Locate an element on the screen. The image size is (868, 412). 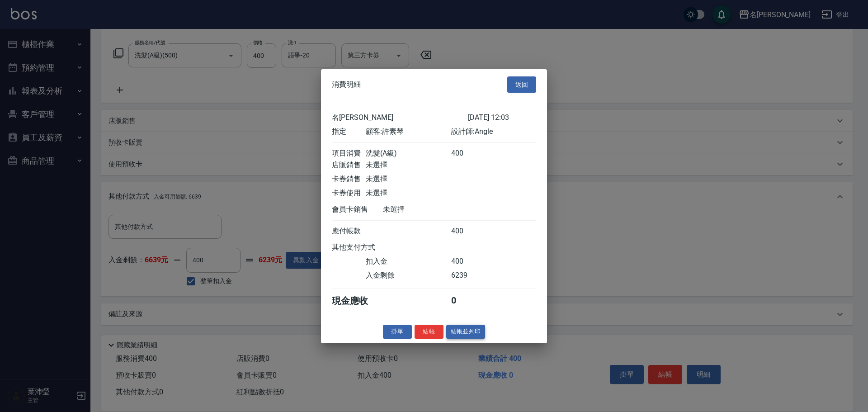
div: 其他支付方式 is located at coordinates (366, 247).